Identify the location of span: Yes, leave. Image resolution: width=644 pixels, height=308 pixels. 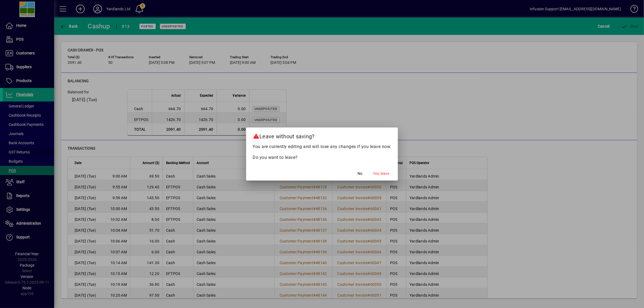
(381, 173).